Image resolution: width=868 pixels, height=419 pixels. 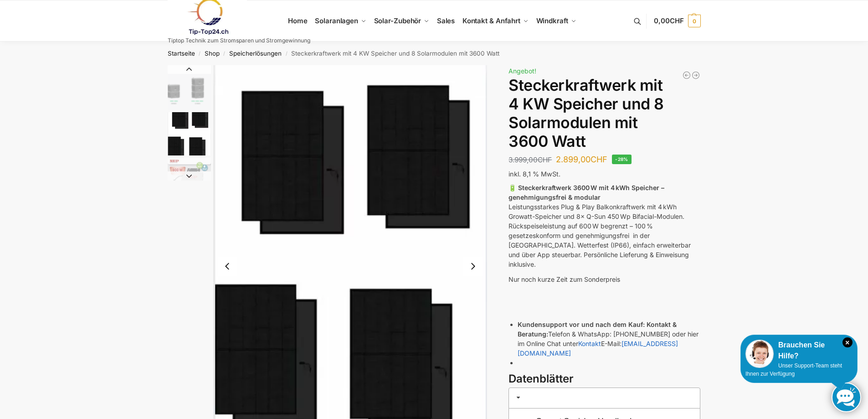 What do you see at coordinates (402, 21) in the screenshot?
I see `a: Solar-Zubehör` at bounding box center [402, 21].